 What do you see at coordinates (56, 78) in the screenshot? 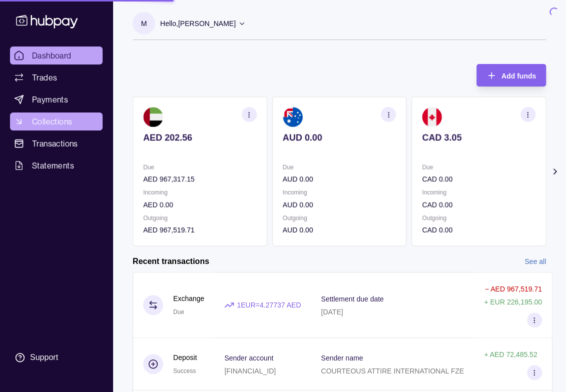
I see `a: Trades` at bounding box center [56, 78].